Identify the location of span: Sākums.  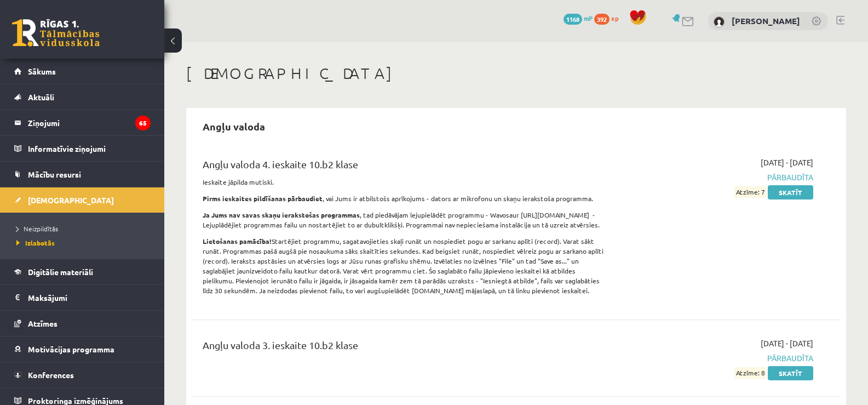
(42, 71).